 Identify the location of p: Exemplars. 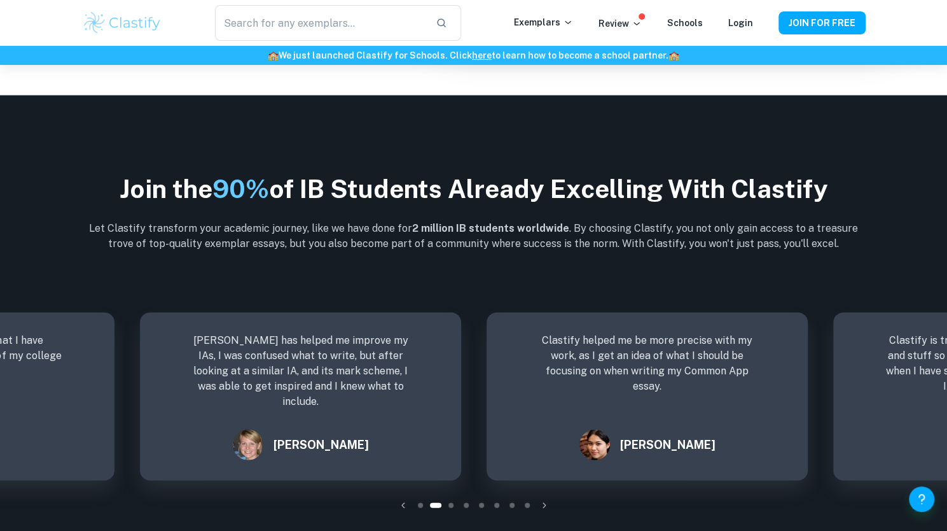
(543, 22).